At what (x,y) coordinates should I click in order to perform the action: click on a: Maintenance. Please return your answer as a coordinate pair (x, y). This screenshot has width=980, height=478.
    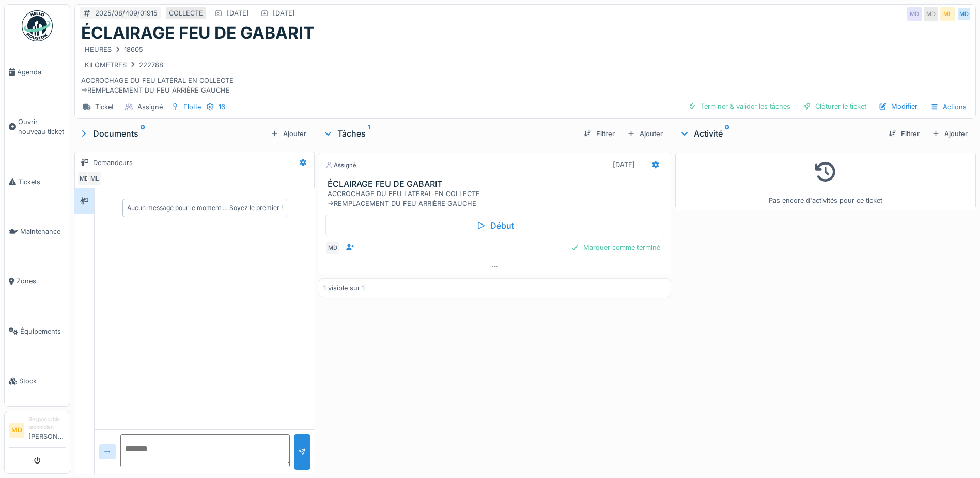
    Looking at the image, I should click on (37, 231).